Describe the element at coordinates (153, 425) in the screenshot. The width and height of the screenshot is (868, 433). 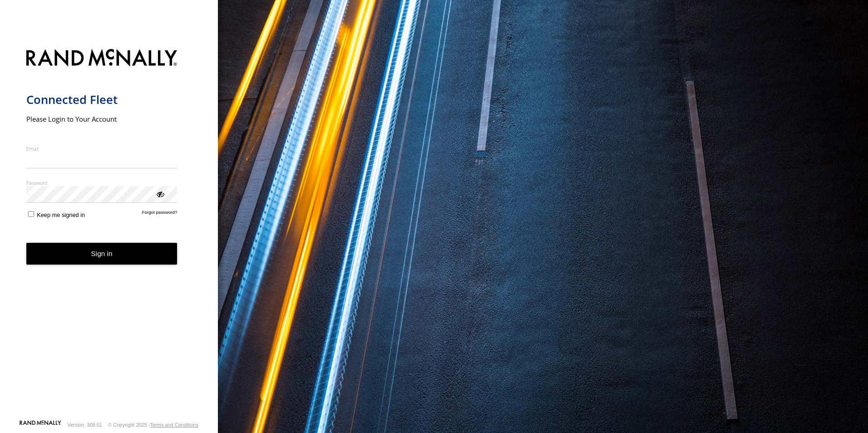
I see `div: © Copyright 2025 -` at that location.